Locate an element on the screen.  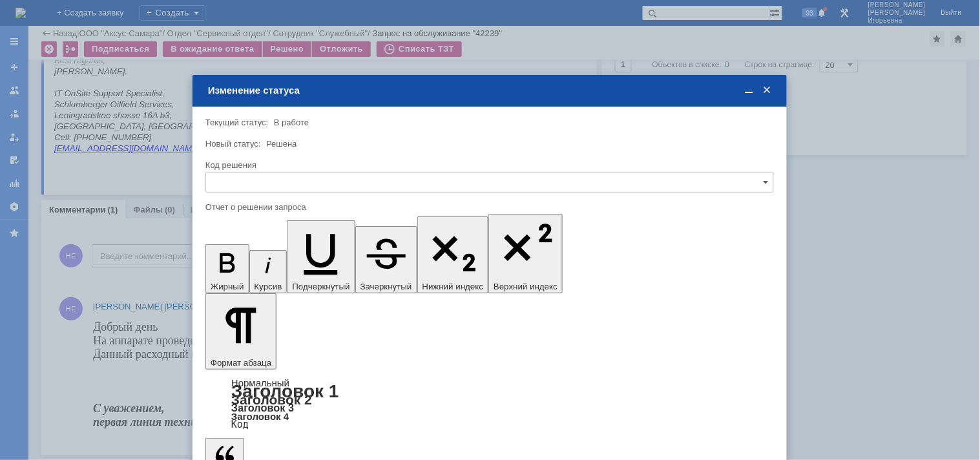
a: Заголовок 2 is located at coordinates (271, 399).